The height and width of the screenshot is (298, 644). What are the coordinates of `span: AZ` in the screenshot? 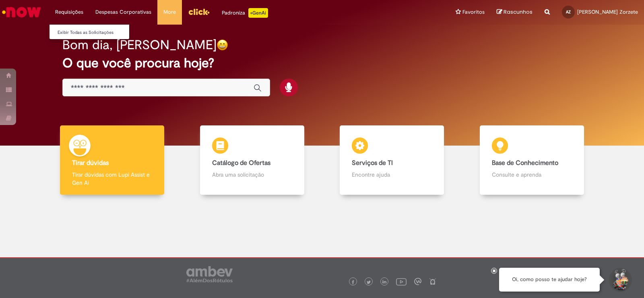 It's located at (569, 12).